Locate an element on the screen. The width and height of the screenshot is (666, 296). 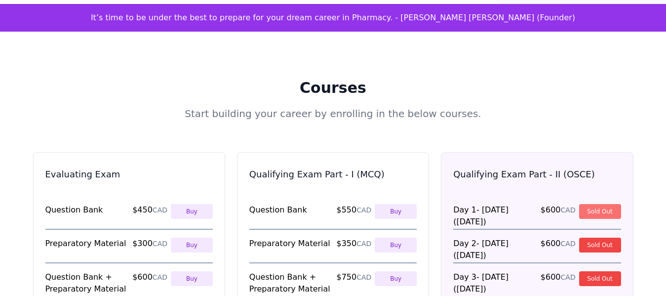
span: $ 450 is located at coordinates (149, 216).